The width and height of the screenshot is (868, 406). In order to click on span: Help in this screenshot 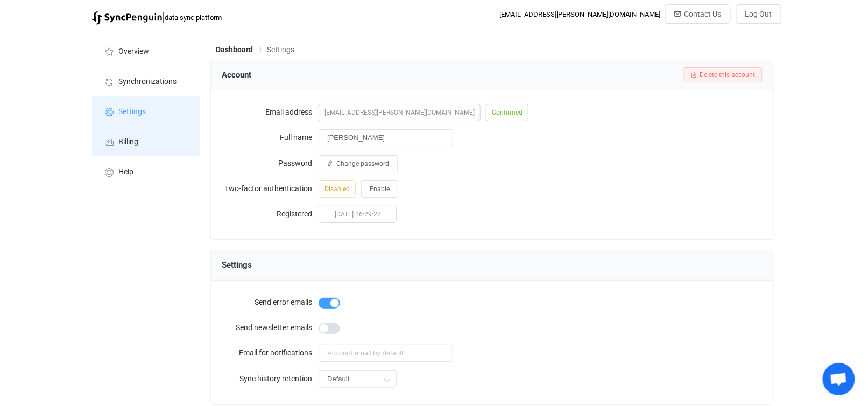, I will do `click(126, 172)`.